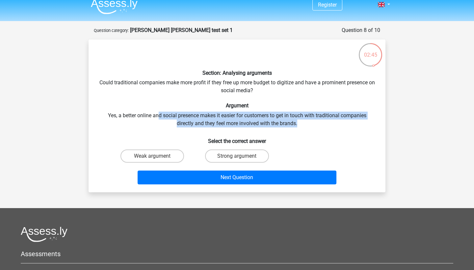 This screenshot has height=270, width=474. What do you see at coordinates (327, 5) in the screenshot?
I see `a: Register` at bounding box center [327, 5].